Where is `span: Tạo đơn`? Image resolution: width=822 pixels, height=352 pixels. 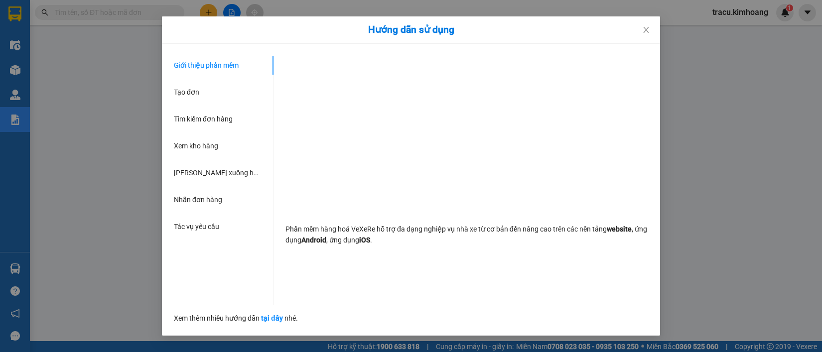 span: Tạo đơn is located at coordinates (186, 92).